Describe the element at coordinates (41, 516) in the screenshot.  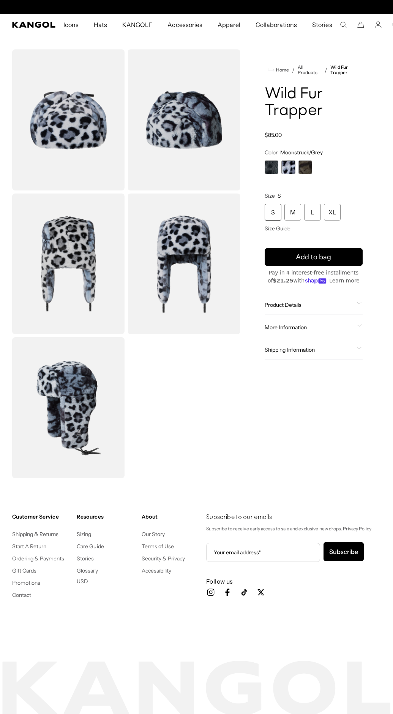
I see `h4: Customer Service` at that location.